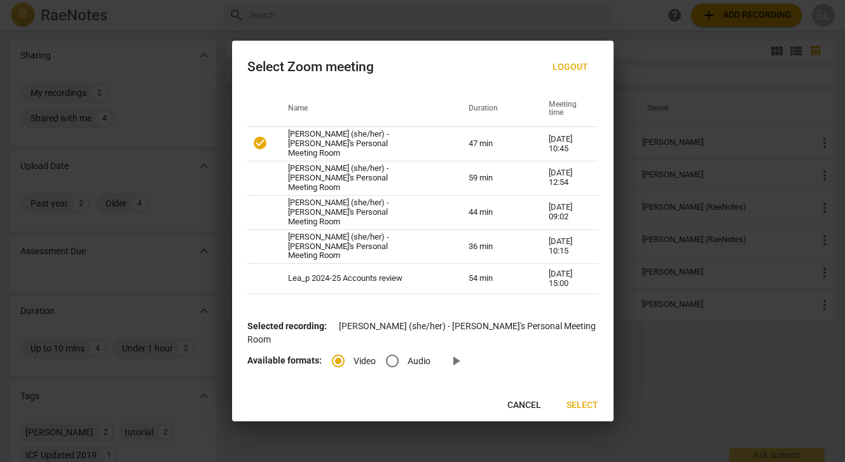 This screenshot has height=462, width=845. I want to click on td: 54 min, so click(493, 279).